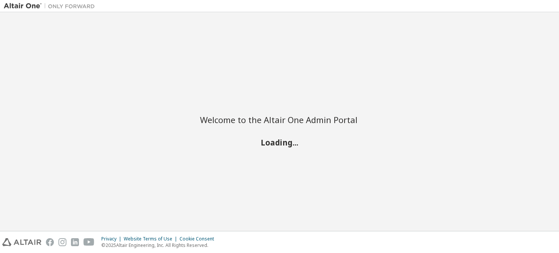 The image size is (559, 253). Describe the element at coordinates (280, 120) in the screenshot. I see `h2: Welcome to the Altair One Admin Portal` at that location.